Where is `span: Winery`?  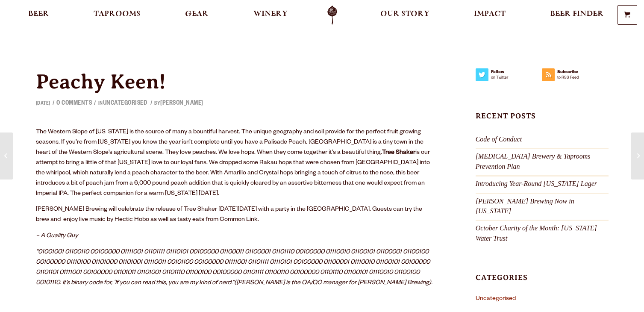 span: Winery is located at coordinates (270, 14).